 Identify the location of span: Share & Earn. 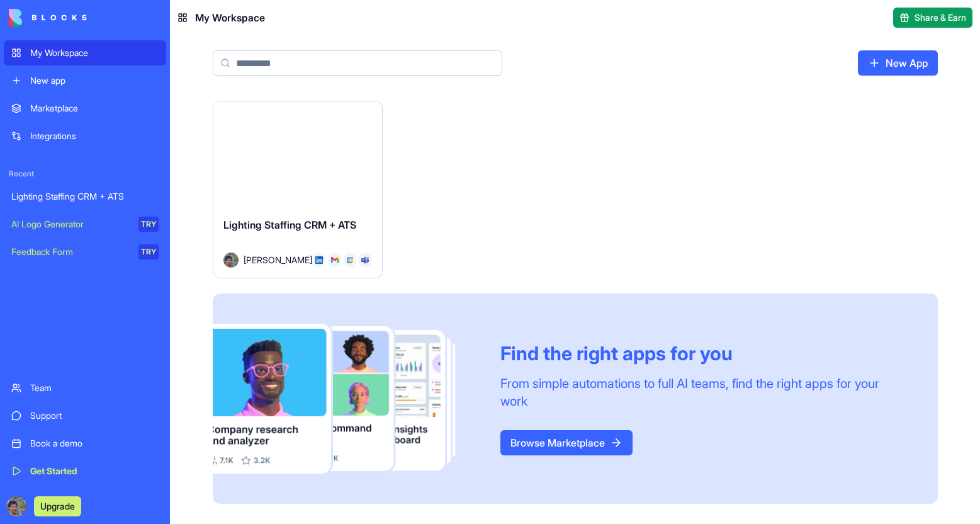
(940, 18).